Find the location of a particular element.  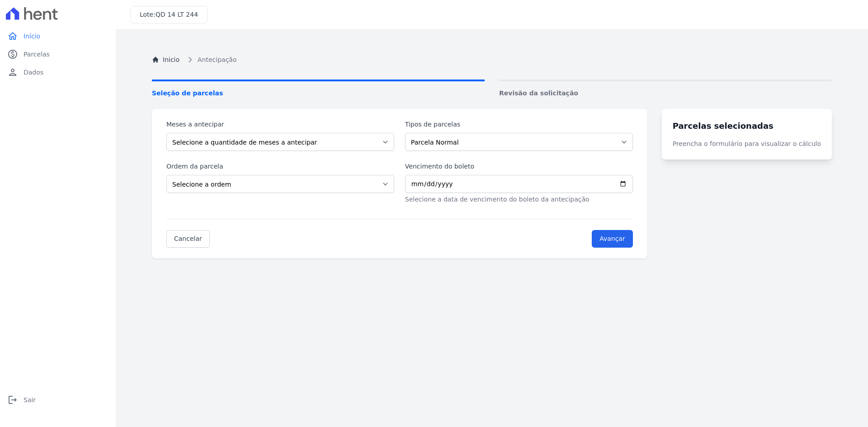

label: Tipos de parcelas is located at coordinates (519, 124).